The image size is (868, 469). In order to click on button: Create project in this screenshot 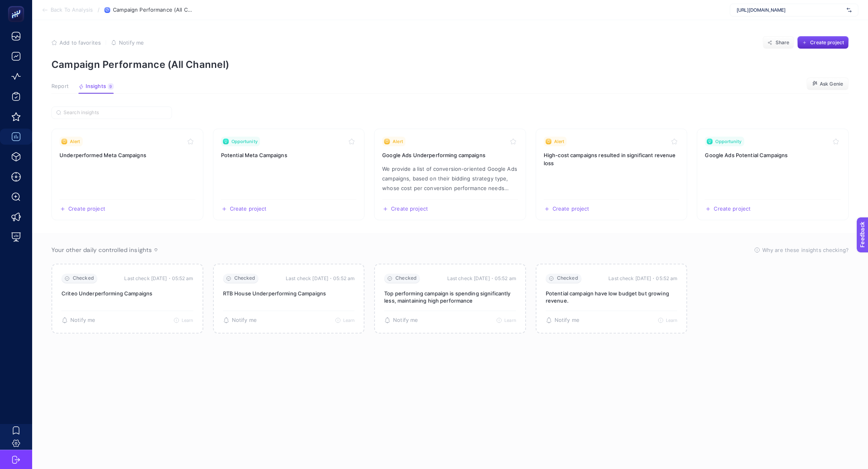, I will do `click(824, 43)`.